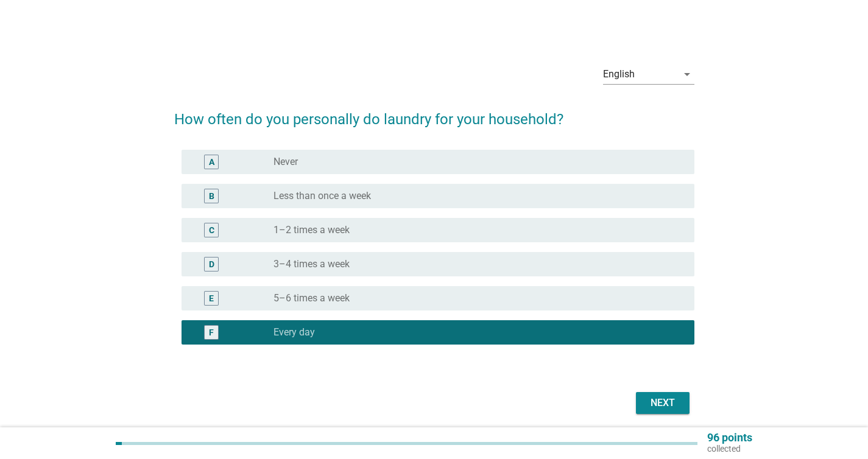  What do you see at coordinates (663, 403) in the screenshot?
I see `button: Next` at bounding box center [663, 403].